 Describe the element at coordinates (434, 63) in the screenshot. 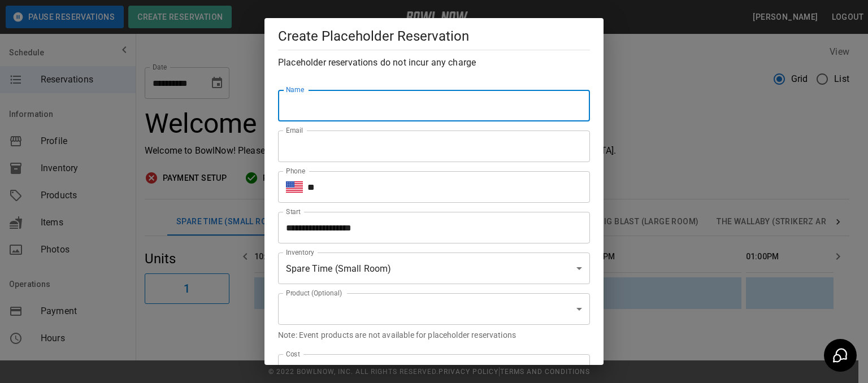

I see `h6: Placeholder reservations do not incur any charge` at that location.